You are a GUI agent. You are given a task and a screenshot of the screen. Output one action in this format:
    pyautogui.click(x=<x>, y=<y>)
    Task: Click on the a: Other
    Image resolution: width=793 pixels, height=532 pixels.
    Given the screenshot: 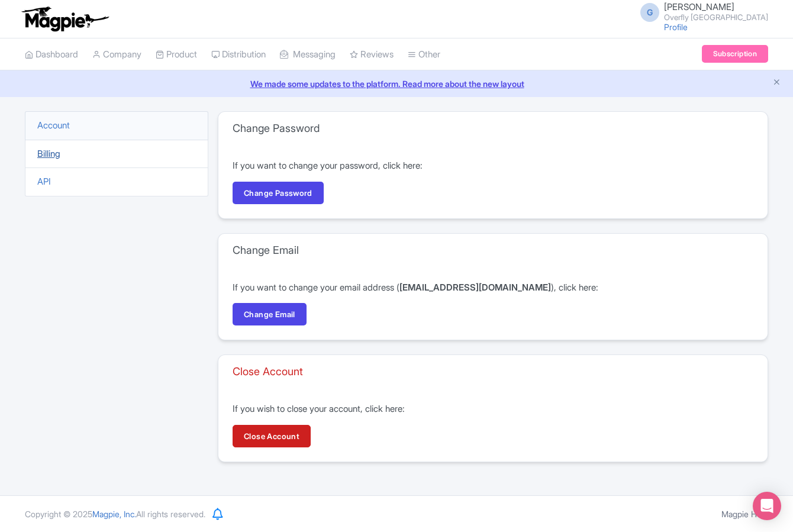 What is the action you would take?
    pyautogui.click(x=424, y=54)
    